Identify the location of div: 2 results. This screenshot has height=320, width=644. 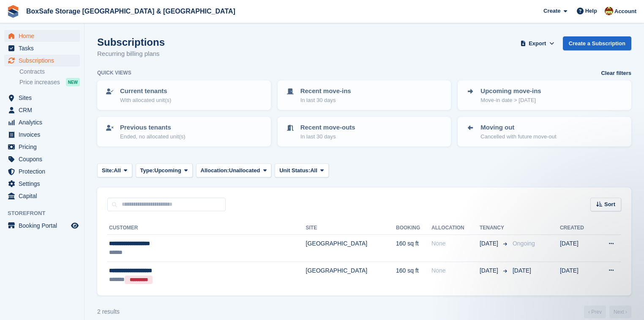
(108, 312).